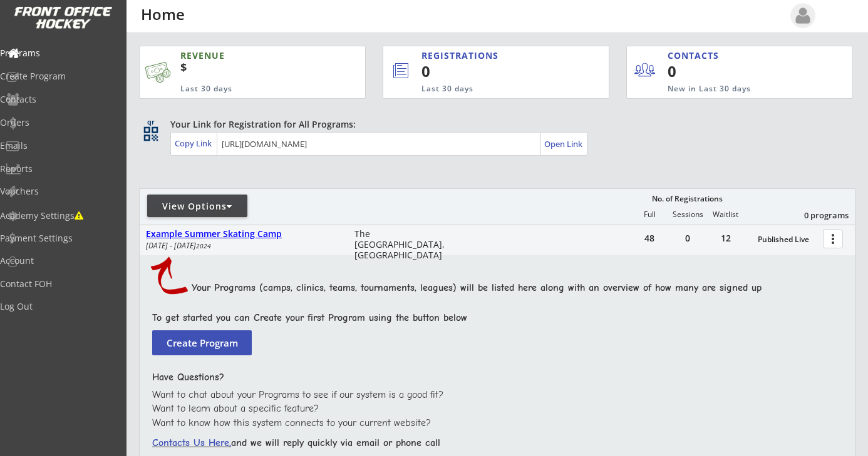 The width and height of the screenshot is (868, 456). What do you see at coordinates (493, 125) in the screenshot?
I see `div: Your Link for Registration for All Programs:` at bounding box center [493, 125].